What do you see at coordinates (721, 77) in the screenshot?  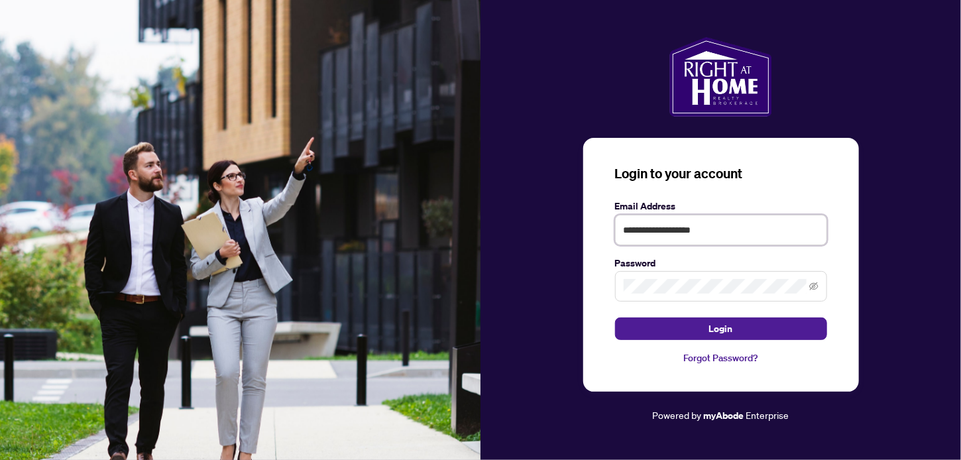 I see `img: ma-logo` at bounding box center [721, 77].